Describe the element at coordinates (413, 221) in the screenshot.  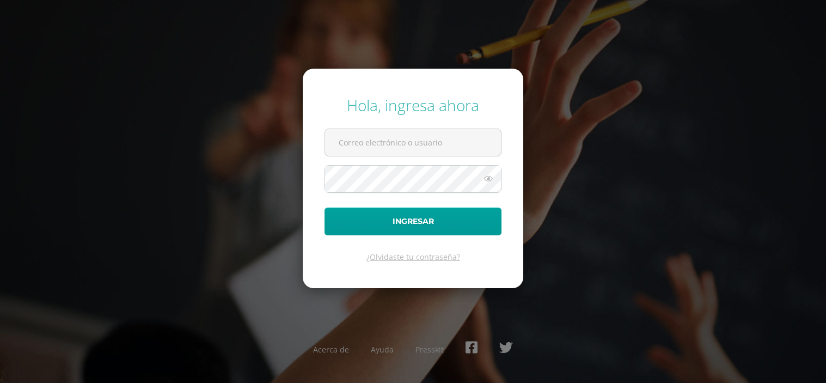
I see `button: Ingresar` at that location.